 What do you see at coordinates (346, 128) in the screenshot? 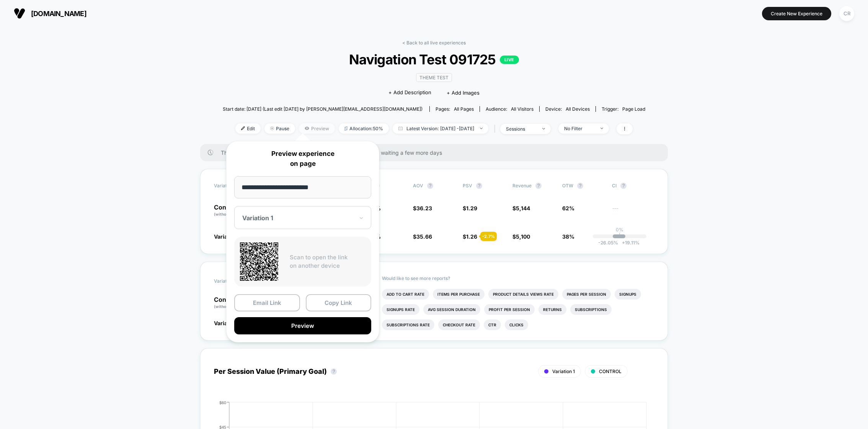
I see `img: rebalance` at bounding box center [346, 128].